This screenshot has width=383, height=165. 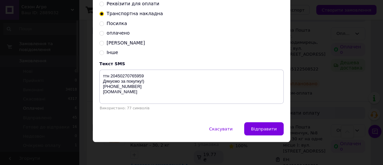 What do you see at coordinates (133, 4) in the screenshot?
I see `span: Реквізити для оплати` at bounding box center [133, 4].